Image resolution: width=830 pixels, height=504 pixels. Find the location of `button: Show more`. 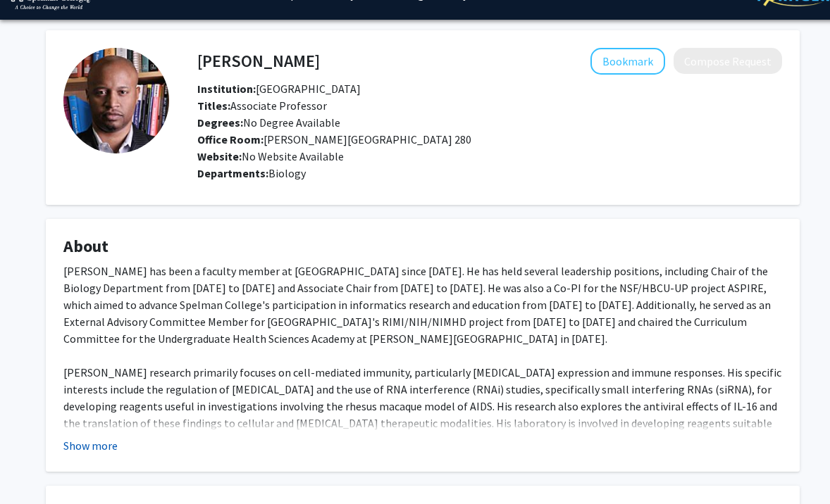

button: Show more is located at coordinates (90, 446).